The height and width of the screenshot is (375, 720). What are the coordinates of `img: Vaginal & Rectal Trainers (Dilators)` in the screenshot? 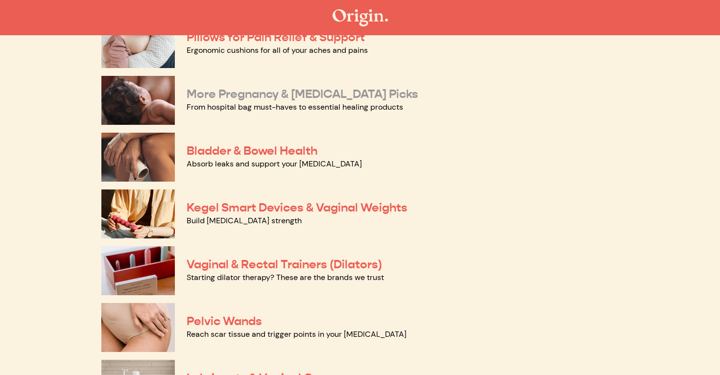 It's located at (138, 271).